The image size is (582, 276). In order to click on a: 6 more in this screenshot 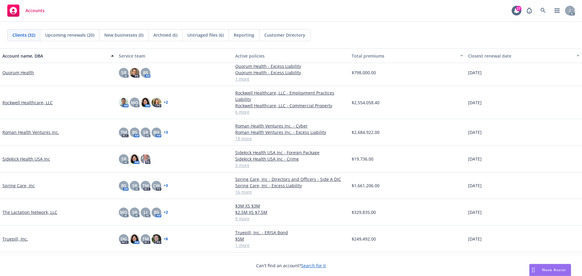, I will do `click(291, 112)`.